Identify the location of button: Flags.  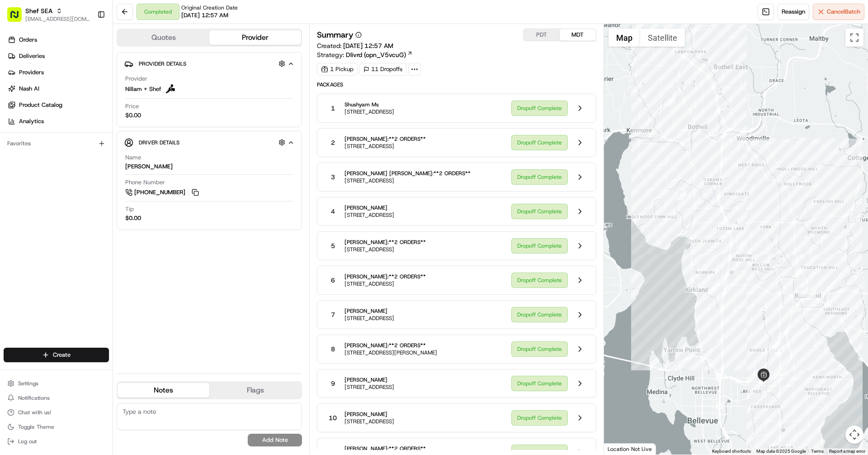
(255, 390).